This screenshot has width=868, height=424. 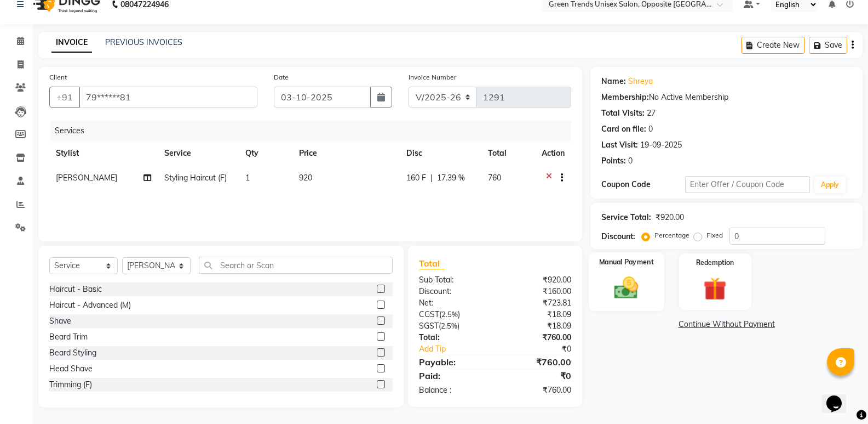 I want to click on span: 920, so click(x=305, y=178).